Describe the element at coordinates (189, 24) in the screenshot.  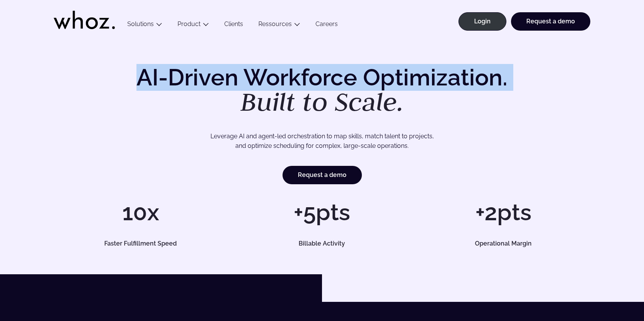
I see `a: Product` at that location.